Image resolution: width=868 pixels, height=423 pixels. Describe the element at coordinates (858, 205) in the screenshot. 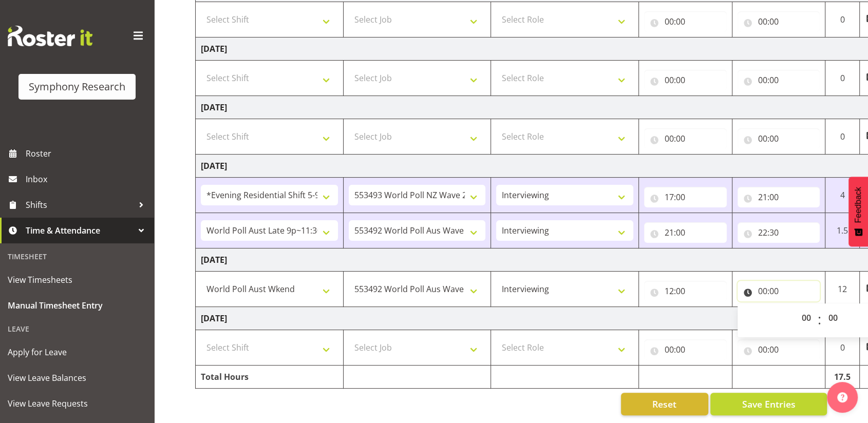

I see `span: Feedback` at that location.